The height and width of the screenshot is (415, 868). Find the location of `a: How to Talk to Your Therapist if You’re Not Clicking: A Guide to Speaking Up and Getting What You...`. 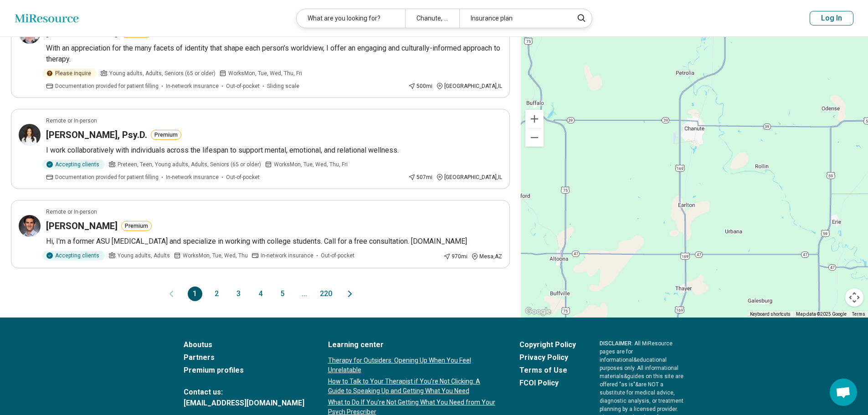

a: How to Talk to Your Therapist if You’re Not Clicking: A Guide to Speaking Up and Getting What You... is located at coordinates (412, 387).